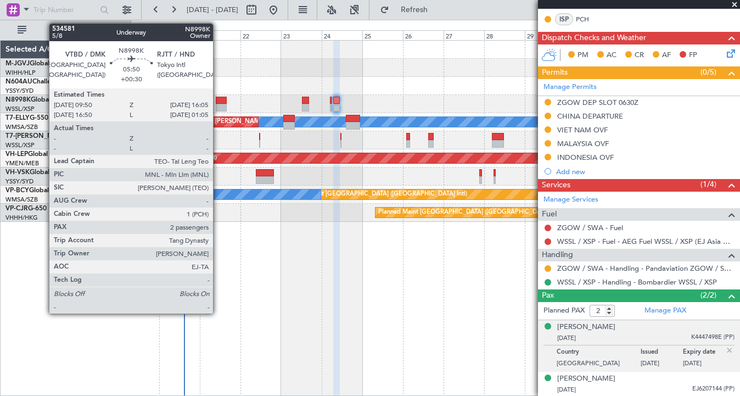  Describe the element at coordinates (408, 10) in the screenshot. I see `button: Refresh` at that location.